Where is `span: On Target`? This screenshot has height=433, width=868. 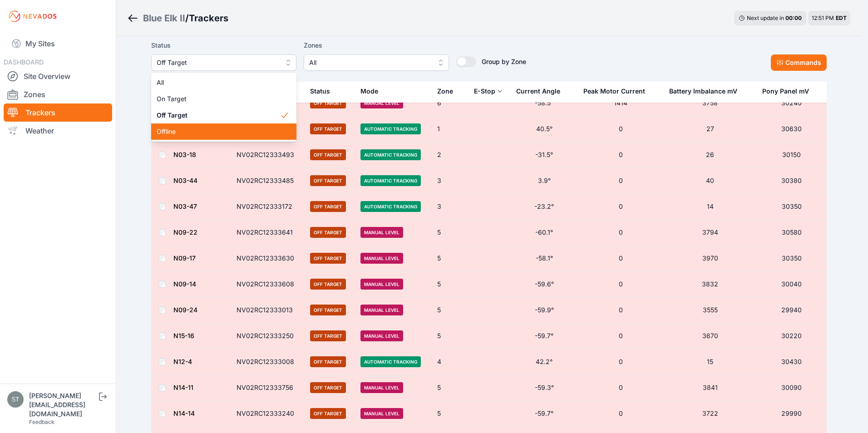 span: On Target is located at coordinates (218, 99).